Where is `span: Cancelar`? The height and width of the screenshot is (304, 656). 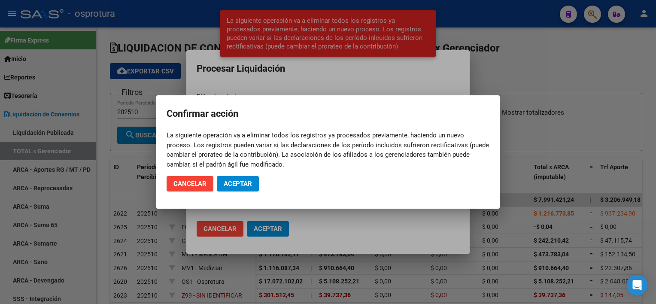 span: Cancelar is located at coordinates (190, 184).